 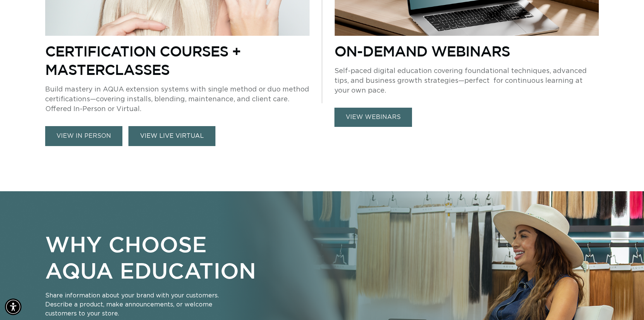 What do you see at coordinates (177, 61) in the screenshot?
I see `p: Certification Courses + Masterclasses` at bounding box center [177, 61].